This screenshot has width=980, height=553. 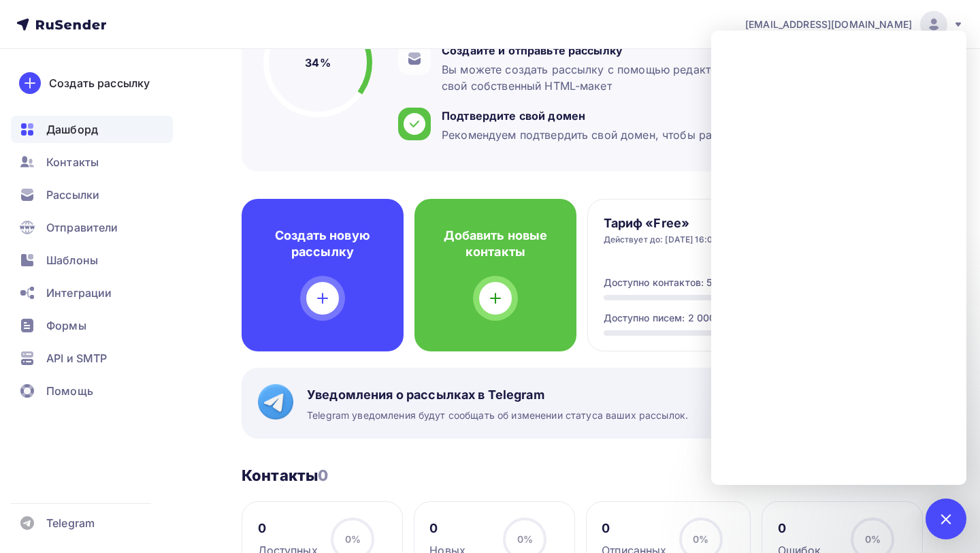 I want to click on h4: Тариф «Free», so click(x=661, y=223).